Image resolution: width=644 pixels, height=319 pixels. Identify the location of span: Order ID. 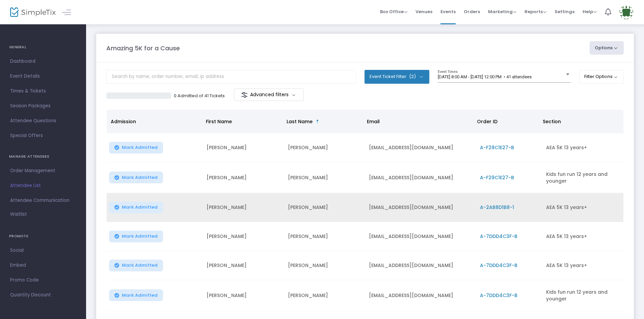
(487, 122).